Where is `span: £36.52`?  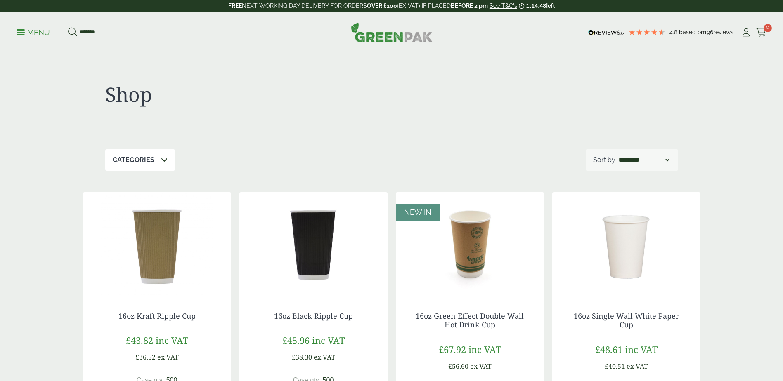 span: £36.52 is located at coordinates (145, 357).